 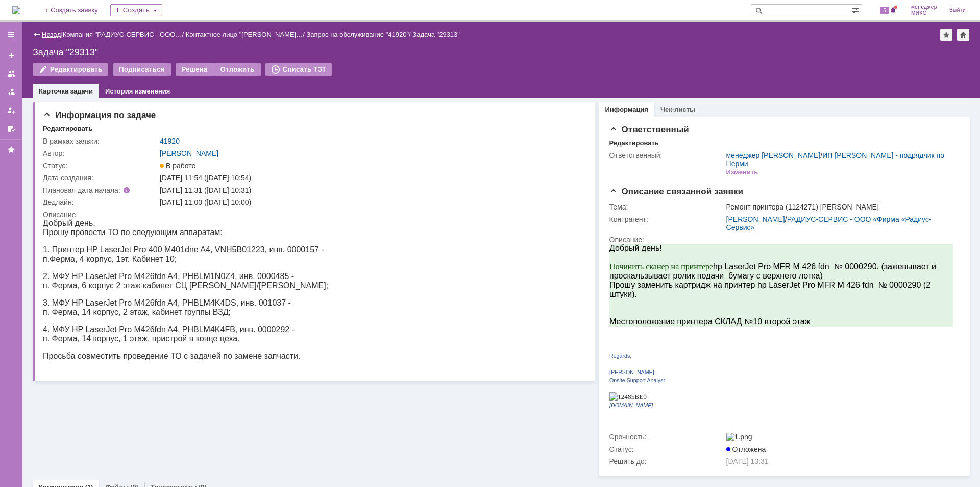 I want to click on div: Сделать домашней страницей, so click(x=963, y=35).